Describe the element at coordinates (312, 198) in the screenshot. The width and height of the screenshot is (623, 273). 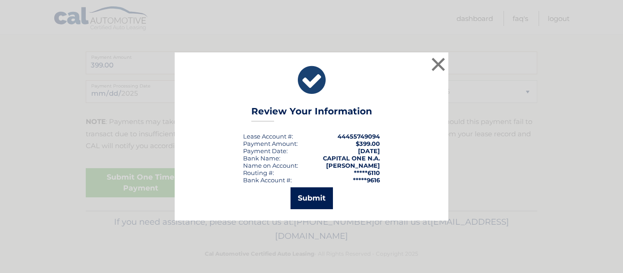
I see `button: Submit` at that location.